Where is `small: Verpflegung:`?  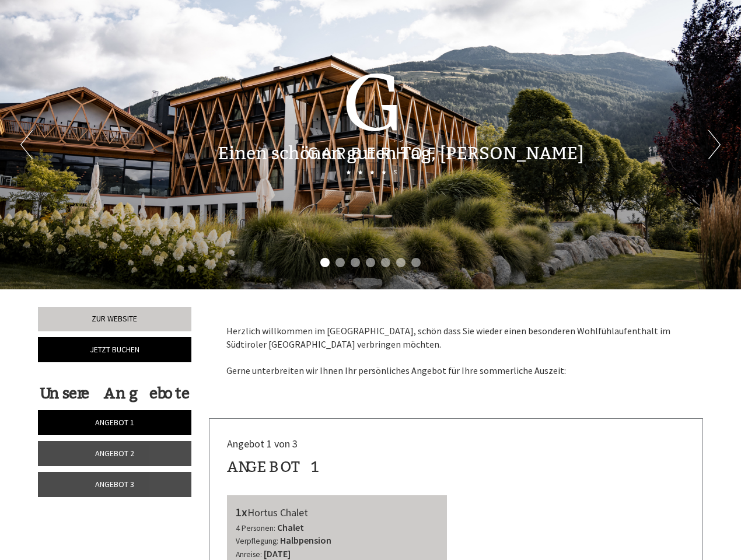 small: Verpflegung: is located at coordinates (256, 540).